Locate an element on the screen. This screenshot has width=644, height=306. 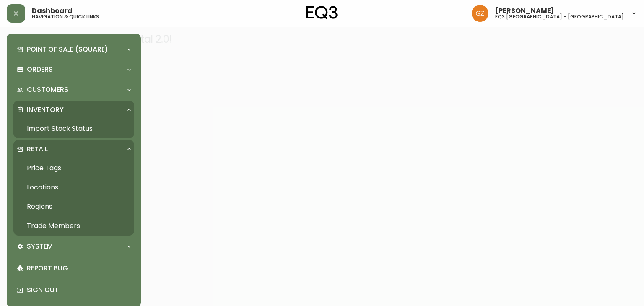
p: Point of Sale (Square) is located at coordinates (67, 49).